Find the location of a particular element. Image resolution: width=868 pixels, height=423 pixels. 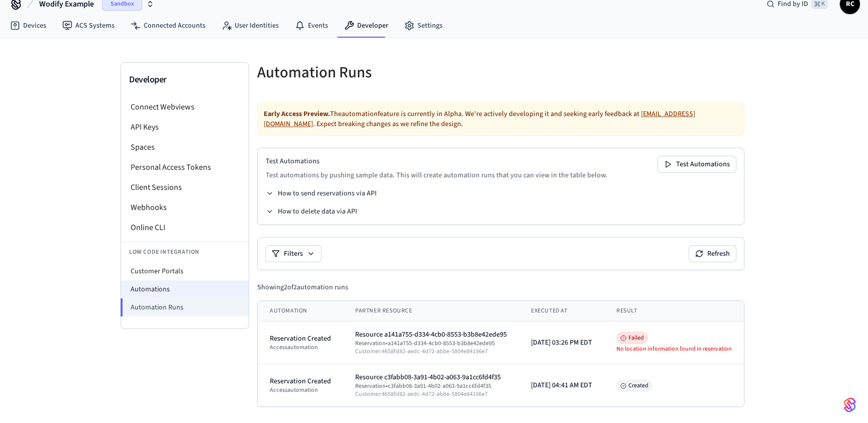

th: Automation is located at coordinates (301, 311).